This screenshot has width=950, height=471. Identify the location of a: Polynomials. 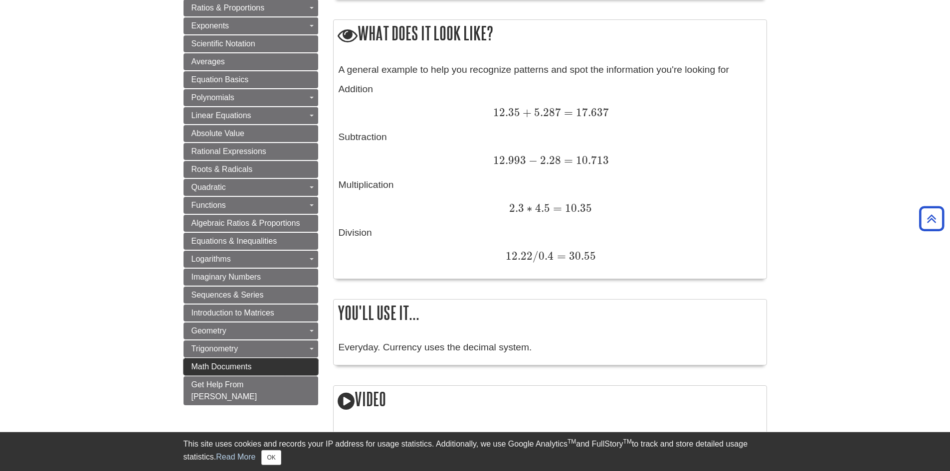
(251, 98).